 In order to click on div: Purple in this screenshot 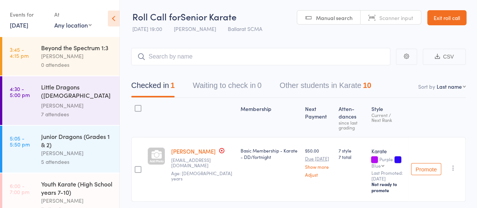, I will do `click(388, 162)`.